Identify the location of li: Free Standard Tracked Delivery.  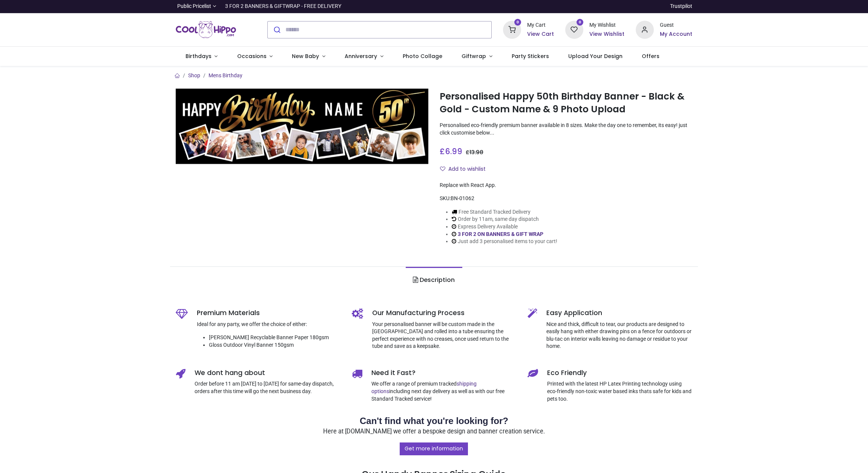
(504, 212).